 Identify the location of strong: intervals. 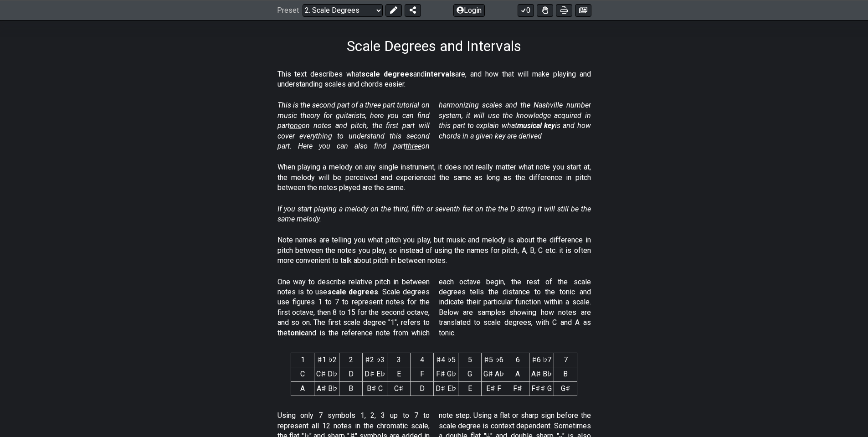
(440, 74).